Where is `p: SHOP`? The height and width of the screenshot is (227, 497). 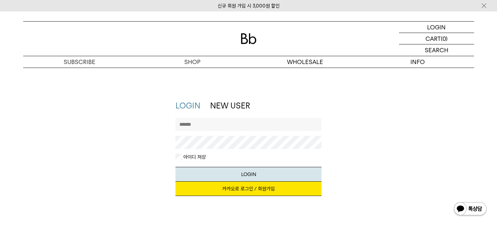 p: SHOP is located at coordinates (192, 62).